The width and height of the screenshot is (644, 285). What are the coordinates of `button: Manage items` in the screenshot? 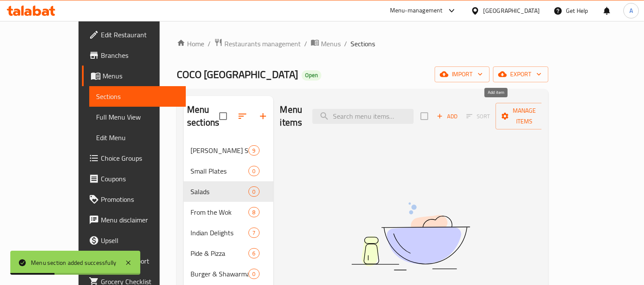 It's located at (525, 116).